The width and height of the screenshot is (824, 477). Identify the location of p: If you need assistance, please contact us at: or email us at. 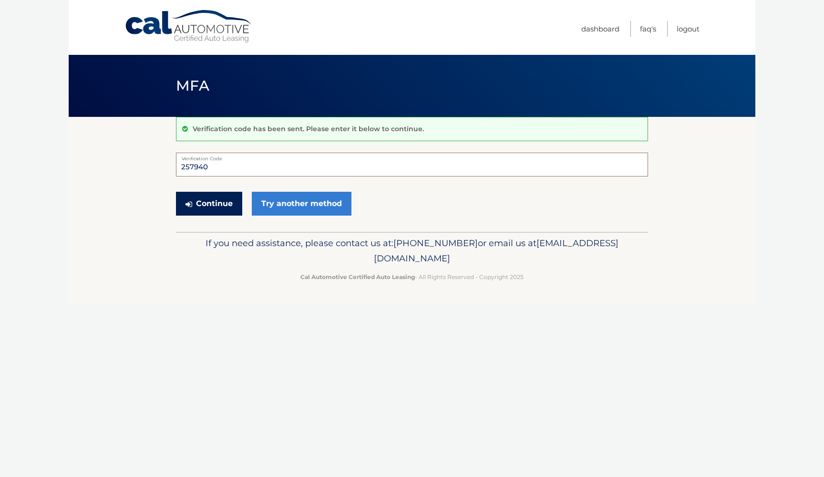
(412, 251).